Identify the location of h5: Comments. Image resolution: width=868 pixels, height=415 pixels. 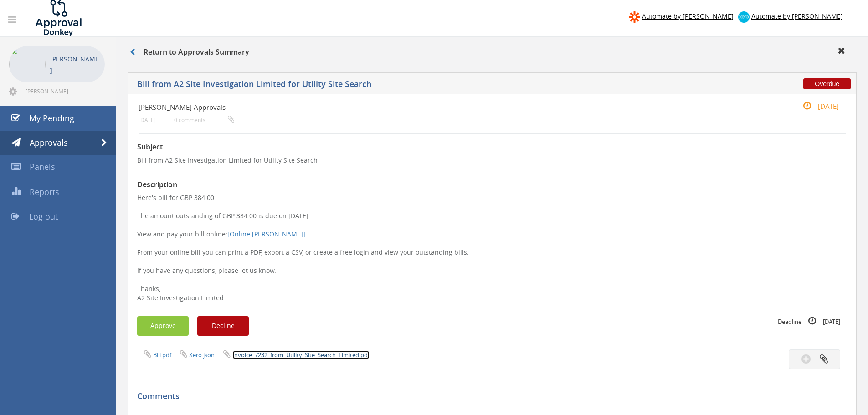
(488, 396).